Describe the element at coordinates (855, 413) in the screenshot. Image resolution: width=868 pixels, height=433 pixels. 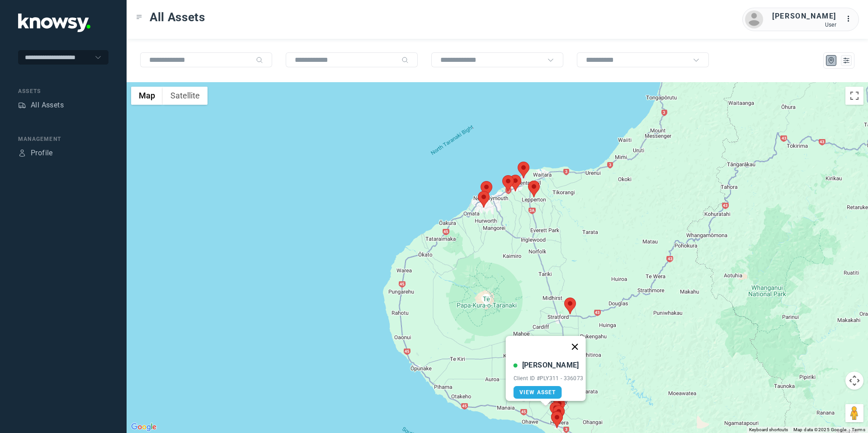
I see `button: Drag Pegman onto the map to open Street View` at that location.